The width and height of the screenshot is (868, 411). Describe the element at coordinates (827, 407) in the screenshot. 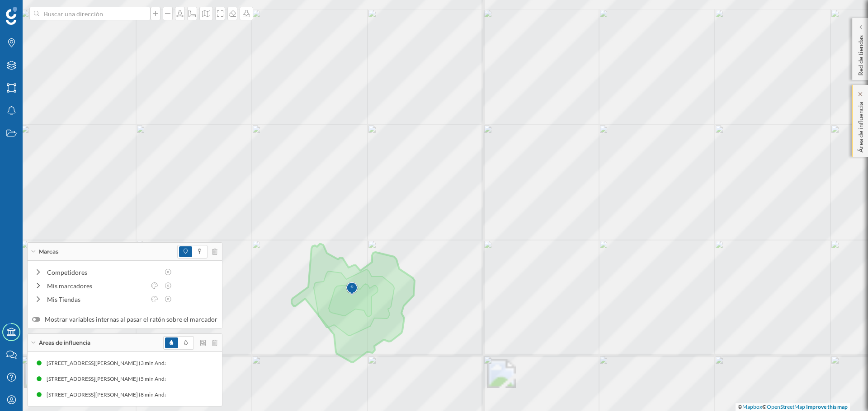

I see `a: Improve this map` at that location.